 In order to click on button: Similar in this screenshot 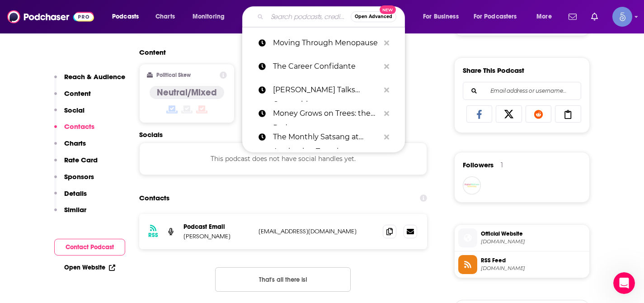, I will do `click(70, 214)`.